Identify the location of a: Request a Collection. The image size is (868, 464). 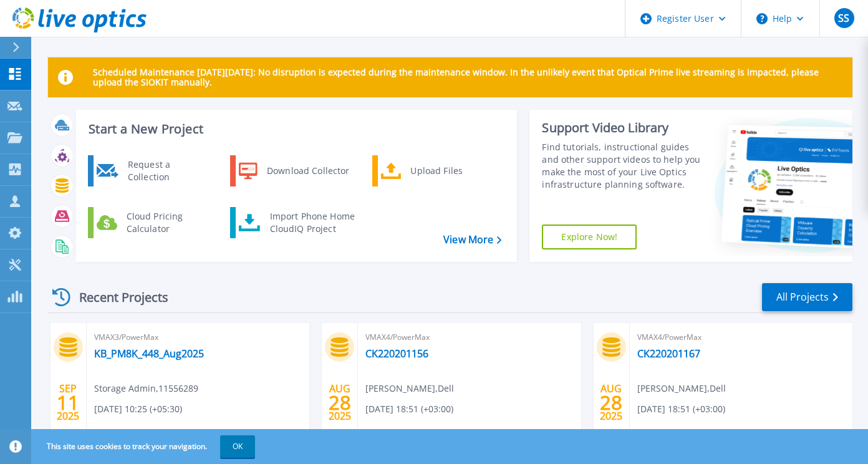
(151, 171).